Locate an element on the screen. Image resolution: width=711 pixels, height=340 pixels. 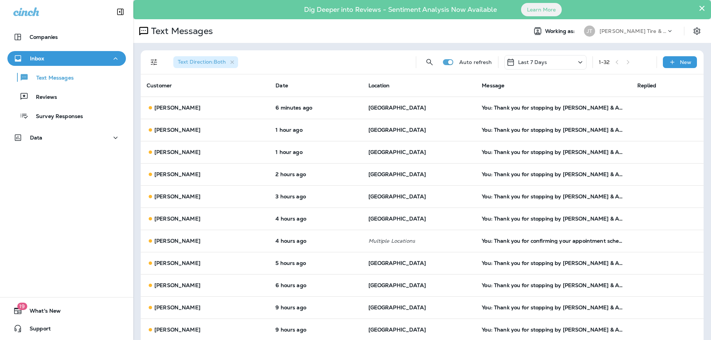
span: Working as: is located at coordinates (561, 31).